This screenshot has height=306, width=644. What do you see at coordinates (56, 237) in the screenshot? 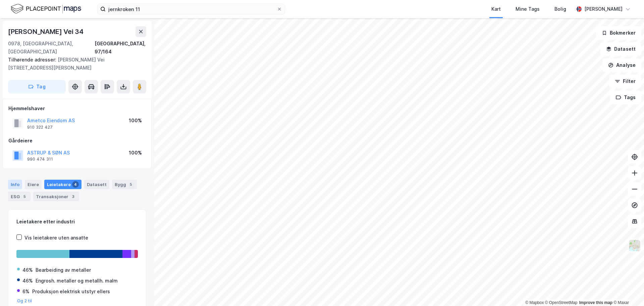
I see `div: Vis leietakere uten ansatte` at bounding box center [56, 237].